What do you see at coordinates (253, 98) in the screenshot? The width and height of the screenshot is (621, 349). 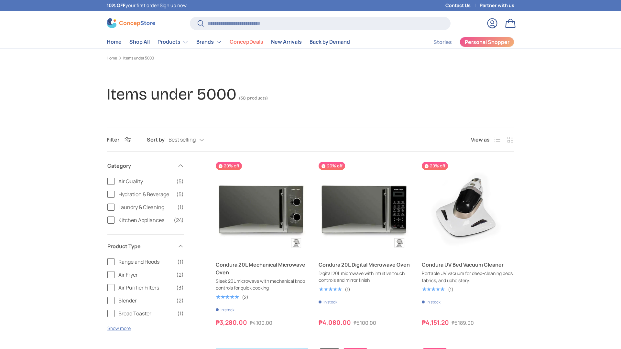 I see `span: (38 products)` at bounding box center [253, 98].